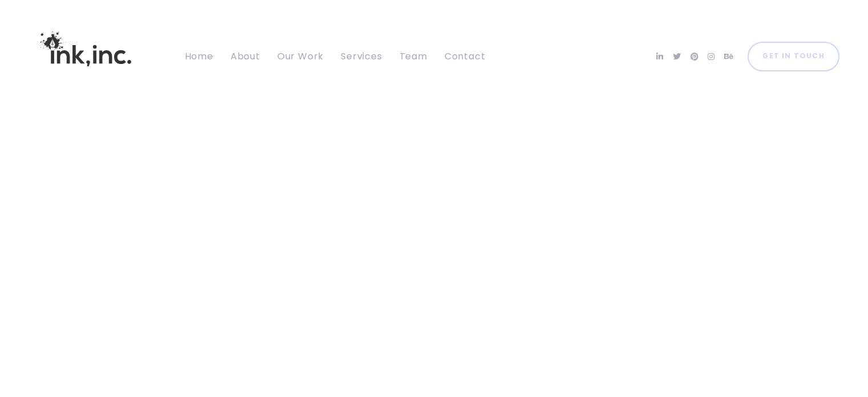 The width and height of the screenshot is (868, 397). I want to click on a: Get in Touch, so click(793, 56).